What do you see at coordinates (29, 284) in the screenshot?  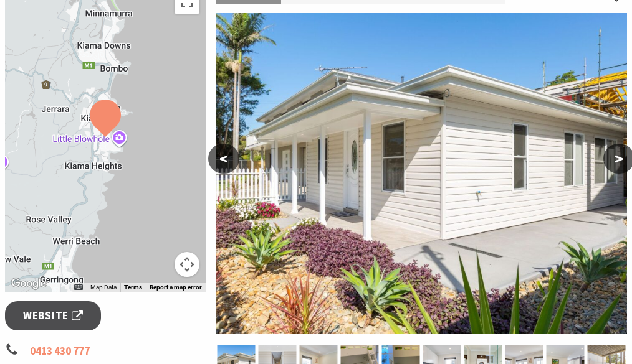 I see `a: Open this area in Google Maps (opens a new window)` at bounding box center [29, 284].